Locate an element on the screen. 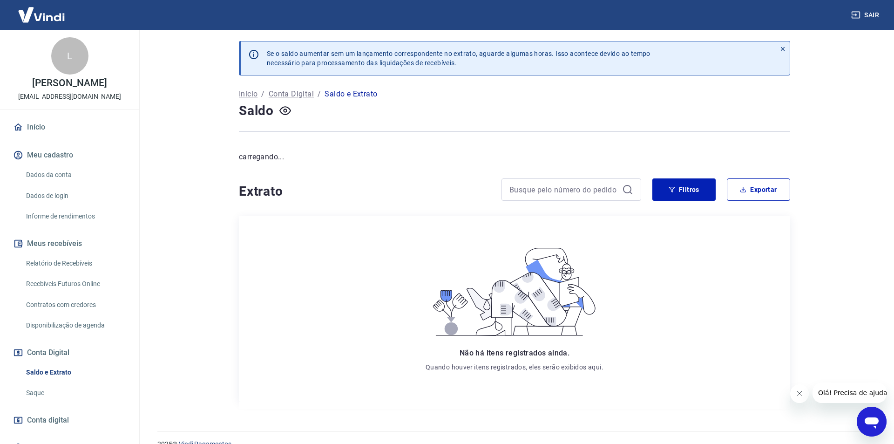  a: Conta Digital is located at coordinates (291, 94).